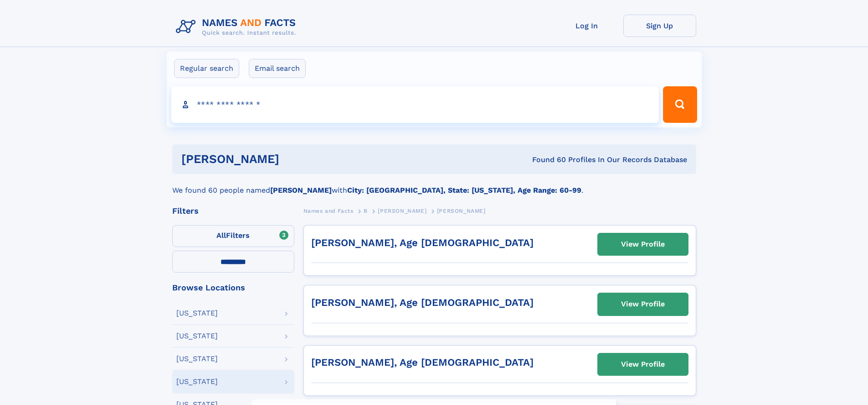 The image size is (868, 405). What do you see at coordinates (660, 25) in the screenshot?
I see `a: Sign Up` at bounding box center [660, 25].